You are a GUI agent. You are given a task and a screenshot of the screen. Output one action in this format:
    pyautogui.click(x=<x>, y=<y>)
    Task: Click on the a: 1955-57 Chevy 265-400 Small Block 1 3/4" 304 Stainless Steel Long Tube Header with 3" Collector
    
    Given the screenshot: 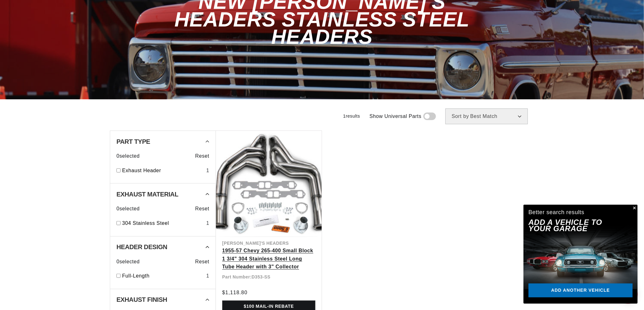 What is the action you would take?
    pyautogui.click(x=269, y=258)
    